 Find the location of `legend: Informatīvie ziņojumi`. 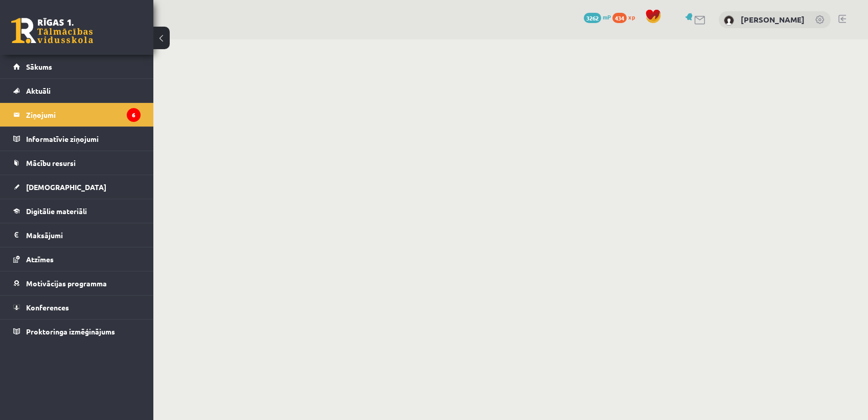

legend: Informatīvie ziņojumi is located at coordinates (83, 139).